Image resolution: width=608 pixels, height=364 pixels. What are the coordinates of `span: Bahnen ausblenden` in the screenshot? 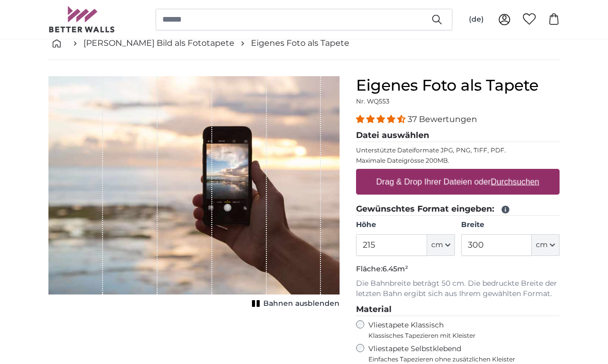 It's located at (302, 304).